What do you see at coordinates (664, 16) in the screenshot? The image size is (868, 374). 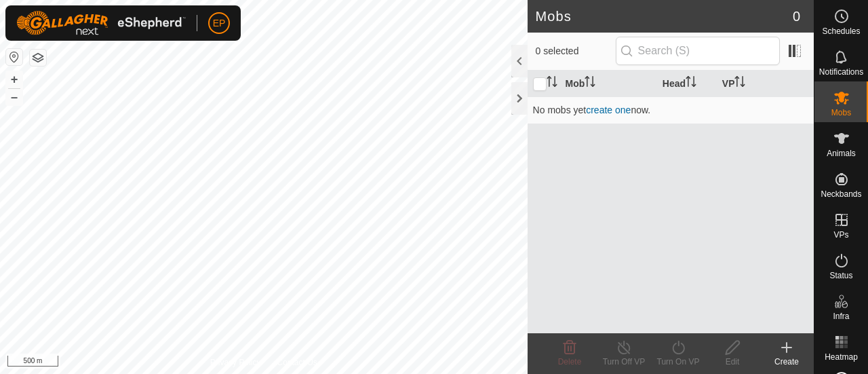 I see `h2: Mobs` at bounding box center [664, 16].